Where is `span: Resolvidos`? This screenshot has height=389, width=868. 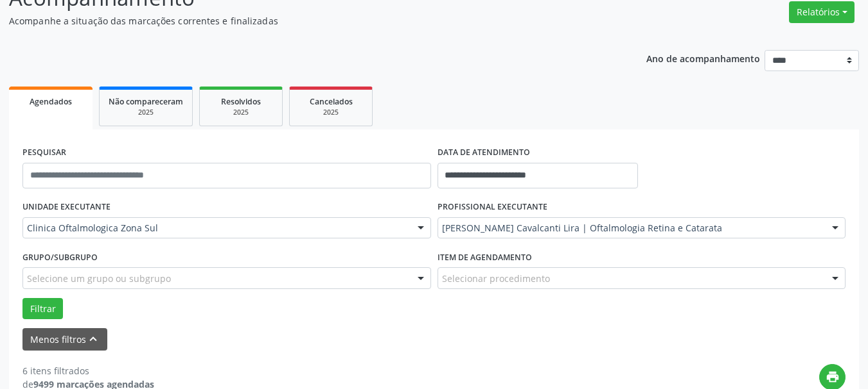 span: Resolvidos is located at coordinates (241, 101).